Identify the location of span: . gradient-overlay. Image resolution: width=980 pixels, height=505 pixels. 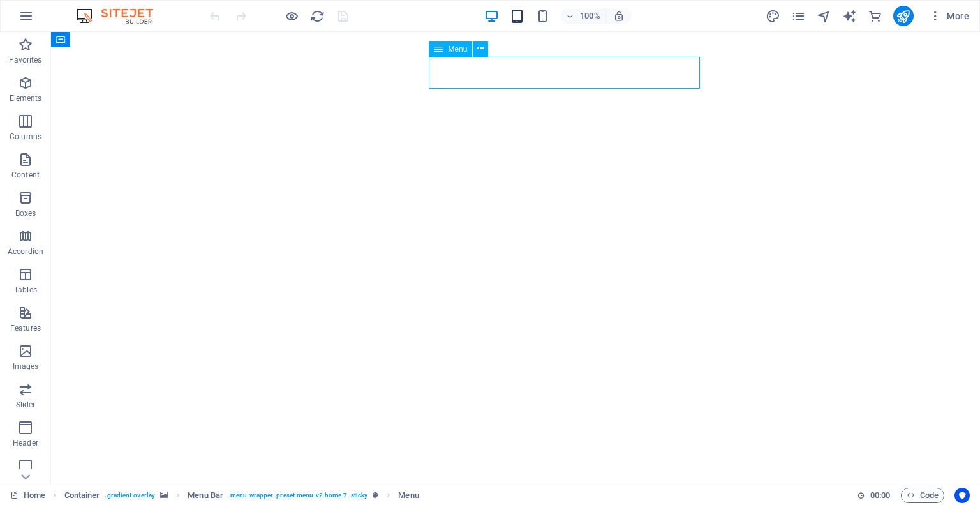
(129, 495).